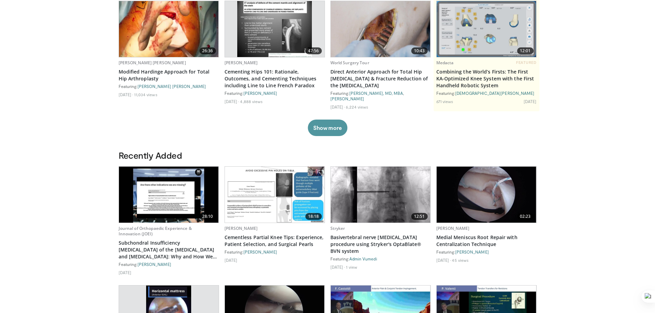 This screenshot has height=313, width=655. I want to click on img: b58c57b4-9187-4c70-8783-e4f7a92b96ca.620x360_q85_upscale.jpg, so click(275, 29).